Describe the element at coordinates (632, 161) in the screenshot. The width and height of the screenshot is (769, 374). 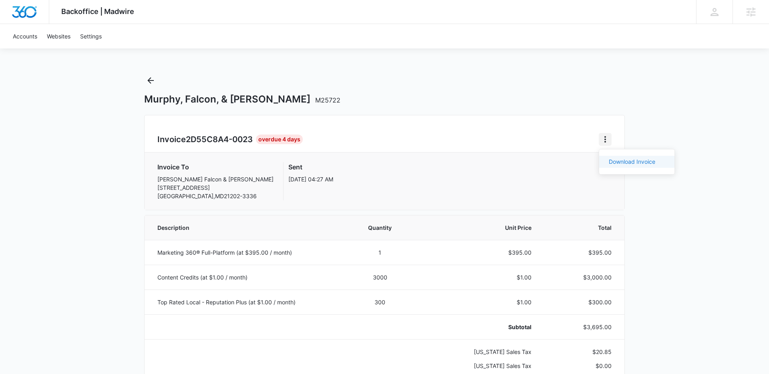
I see `a: Download Invoice` at that location.